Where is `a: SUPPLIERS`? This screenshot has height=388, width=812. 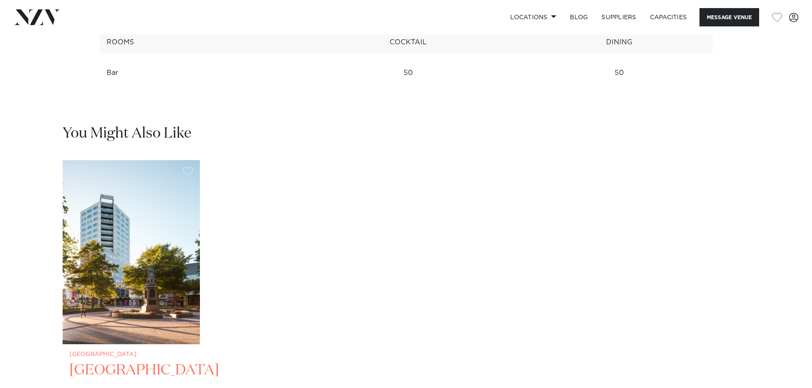 a: SUPPLIERS is located at coordinates (618, 17).